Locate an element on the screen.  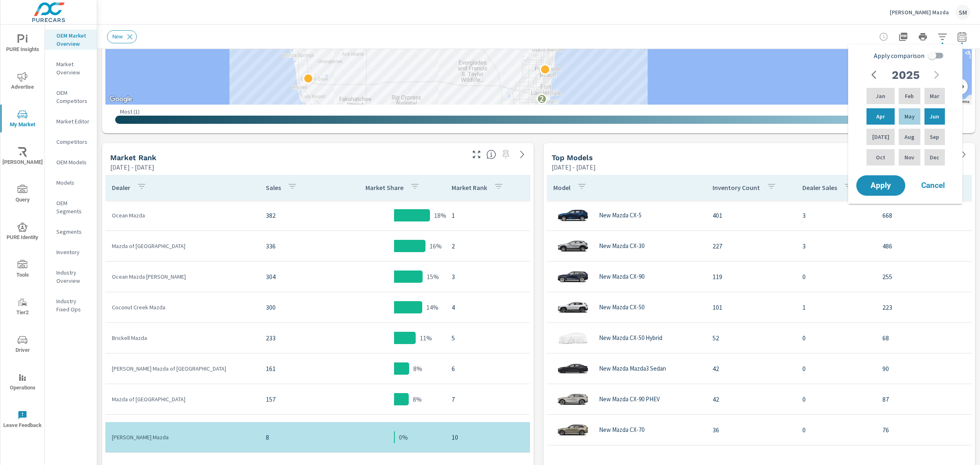
div: Industry Overview is located at coordinates (71, 277).